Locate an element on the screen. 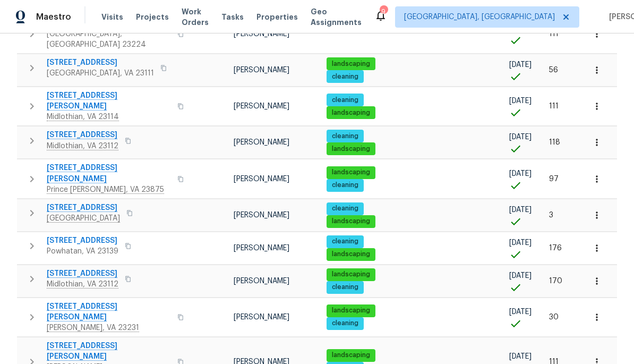  span: Projects is located at coordinates (152, 17).